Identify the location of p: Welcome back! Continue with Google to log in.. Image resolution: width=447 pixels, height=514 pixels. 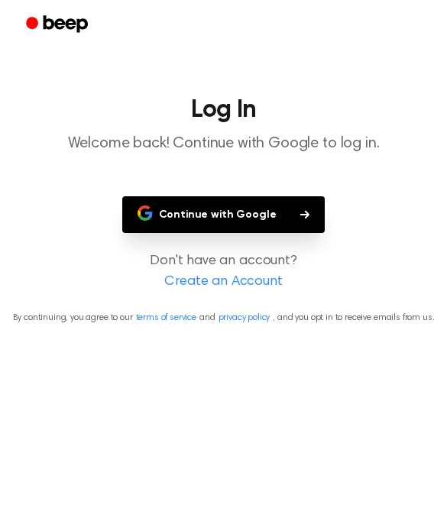
(223, 144).